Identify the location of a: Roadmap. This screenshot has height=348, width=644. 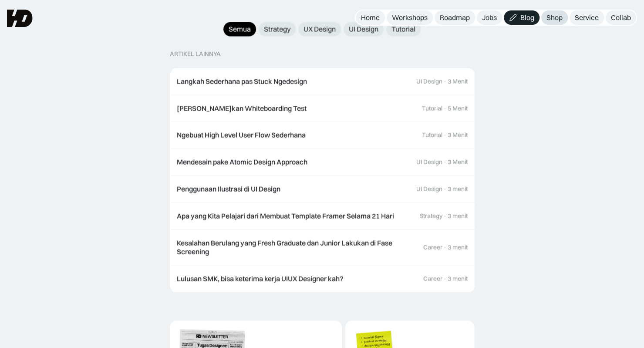
(455, 17).